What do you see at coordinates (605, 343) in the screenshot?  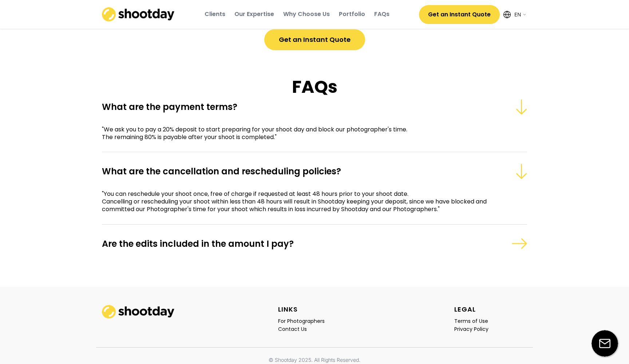 I see `img: email-icon%20%281%29.svg` at bounding box center [605, 343].